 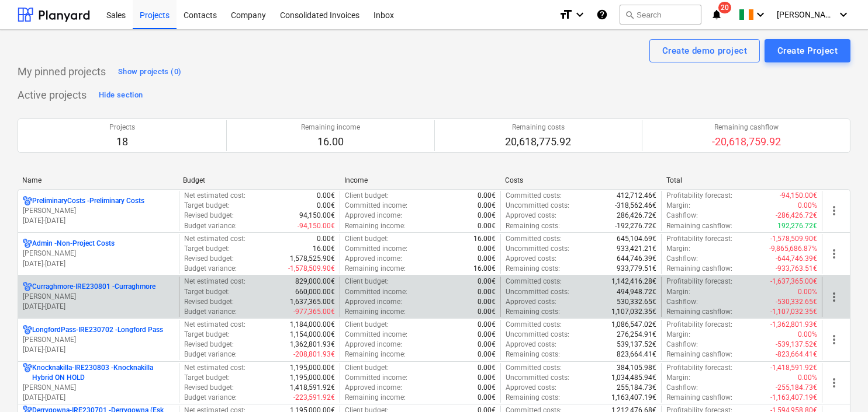 I want to click on p: Committed income :, so click(x=376, y=249).